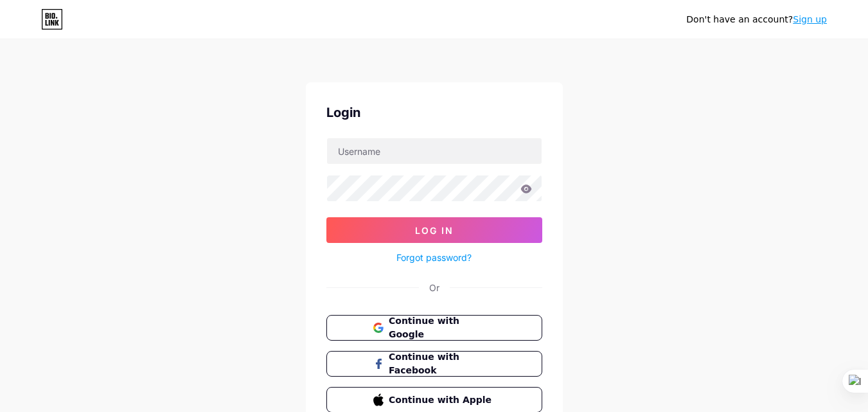 Image resolution: width=868 pixels, height=412 pixels. Describe the element at coordinates (434, 230) in the screenshot. I see `span: Log In` at that location.